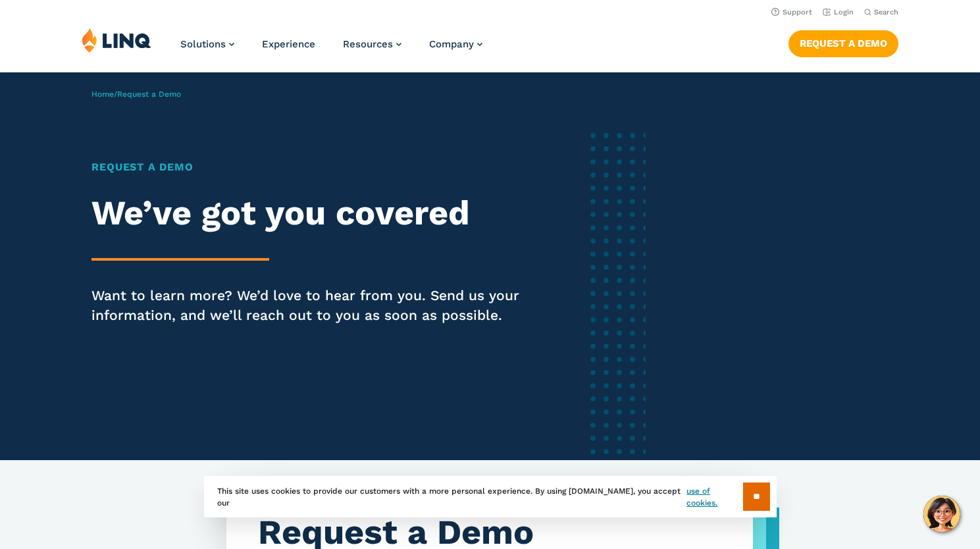 The height and width of the screenshot is (549, 980). Describe the element at coordinates (843, 42) in the screenshot. I see `nav: Button Navigation` at that location.